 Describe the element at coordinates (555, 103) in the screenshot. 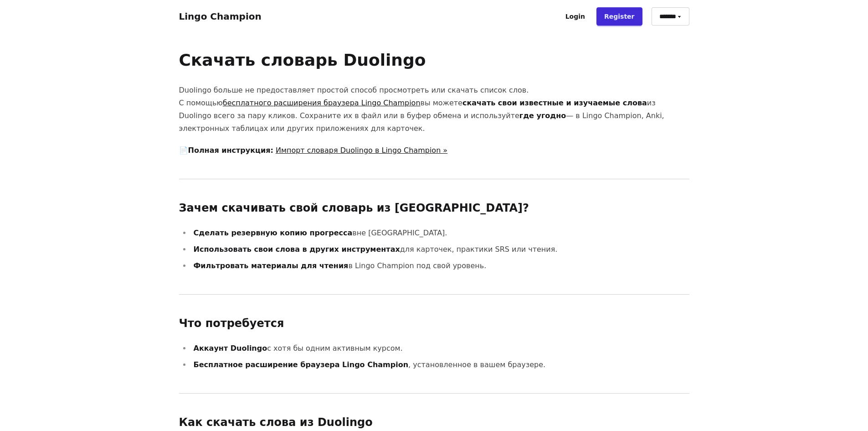

I see `strong: скачать свои известные и изучаемые слова` at that location.